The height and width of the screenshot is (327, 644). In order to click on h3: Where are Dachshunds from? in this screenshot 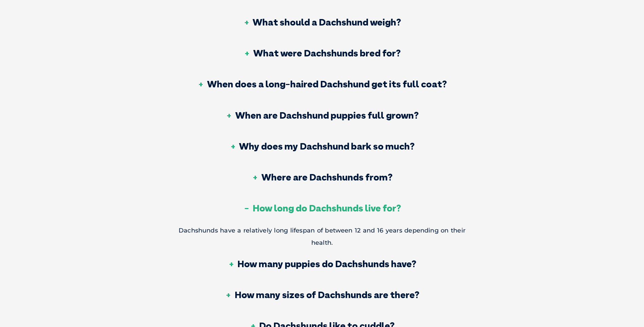, I will do `click(322, 177)`.